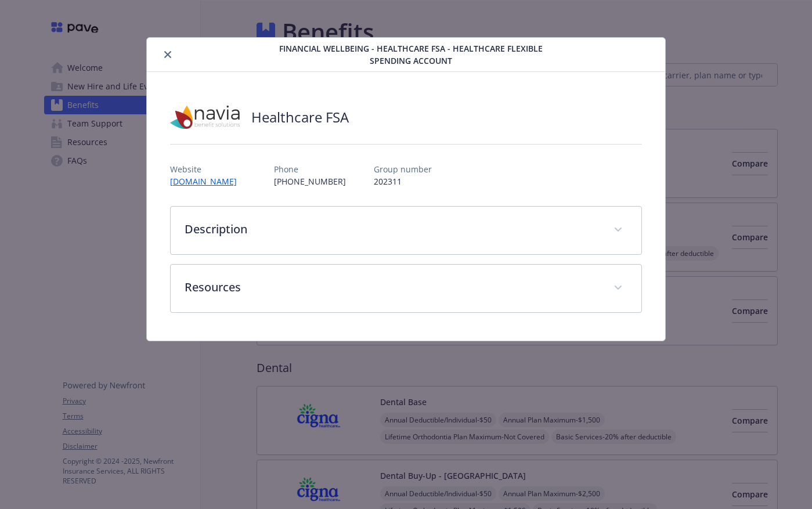 This screenshot has height=509, width=812. What do you see at coordinates (205, 117) in the screenshot?
I see `img: Navia Benefit Solutions` at bounding box center [205, 117].